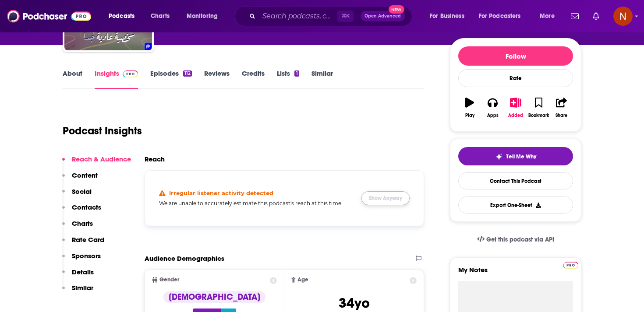 The width and height of the screenshot is (644, 312). What do you see at coordinates (470, 108) in the screenshot?
I see `button: Play` at bounding box center [470, 108].